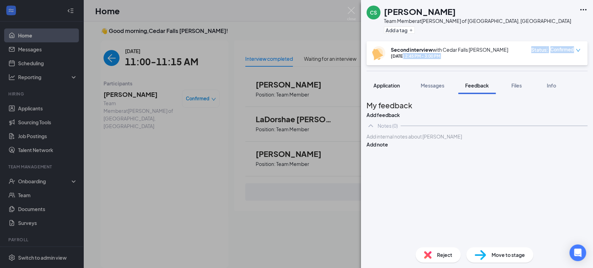  What do you see at coordinates (373, 12) in the screenshot?
I see `div: CS` at bounding box center [373, 12].